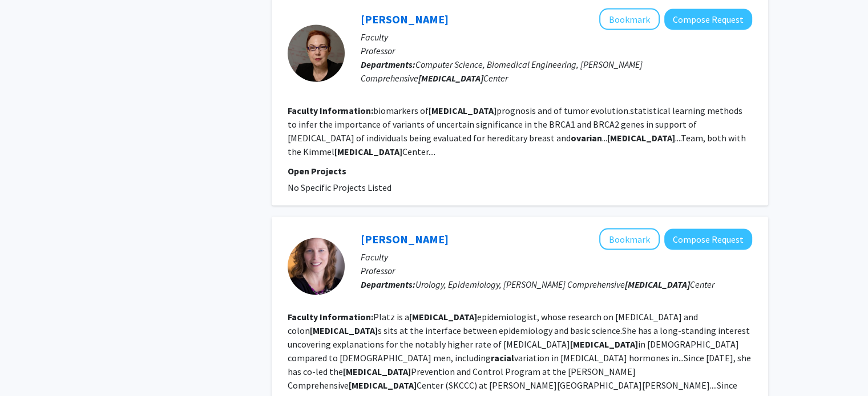 This screenshot has width=868, height=396. Describe the element at coordinates (708, 19) in the screenshot. I see `button: Compose Request to Rachel Karchin` at that location.